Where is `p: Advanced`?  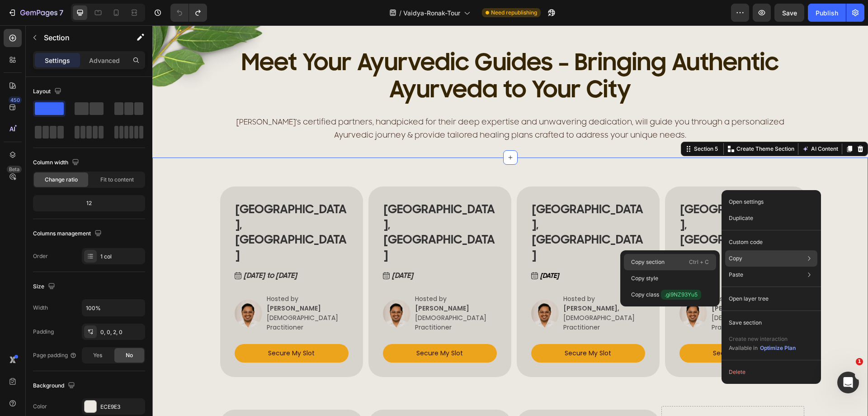 p: Advanced is located at coordinates (104, 60).